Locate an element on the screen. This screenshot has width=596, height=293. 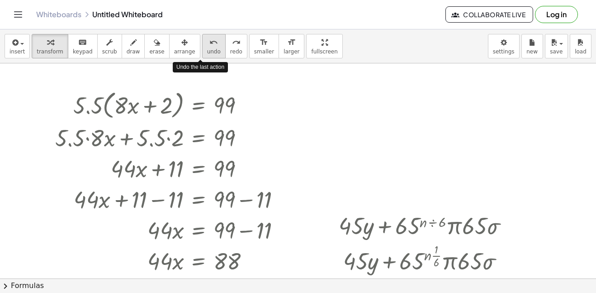
button: format_sizelarger is located at coordinates (291, 46).